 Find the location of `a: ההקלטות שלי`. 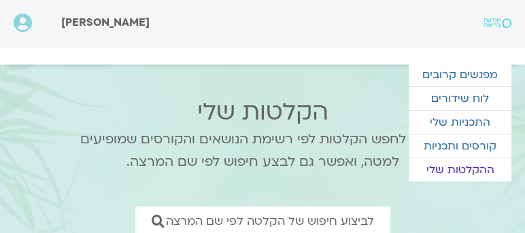

a: ההקלטות שלי is located at coordinates (460, 170).